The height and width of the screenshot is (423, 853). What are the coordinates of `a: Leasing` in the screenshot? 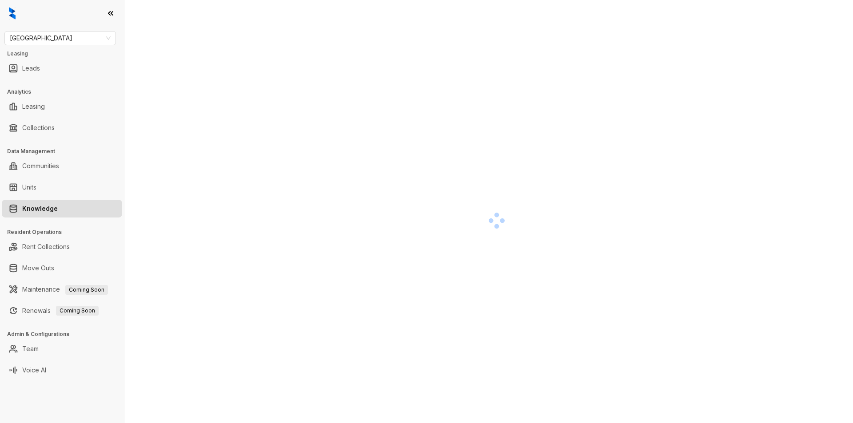 It's located at (33, 107).